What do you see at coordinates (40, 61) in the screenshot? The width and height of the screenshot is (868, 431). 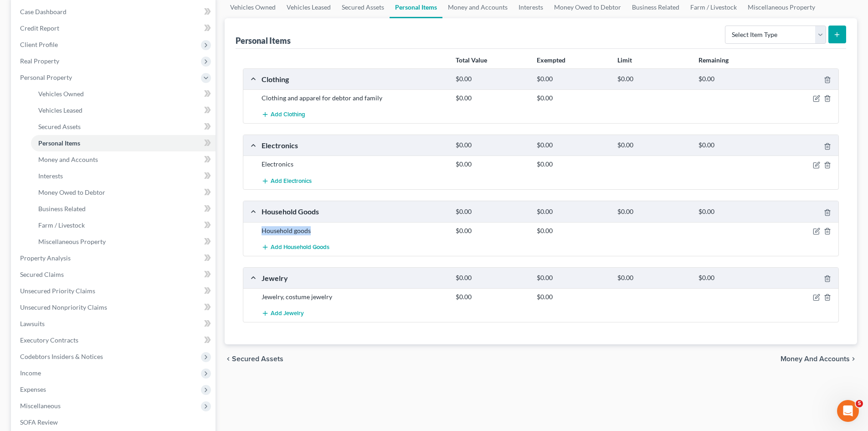 I see `span: Real Property` at bounding box center [40, 61].